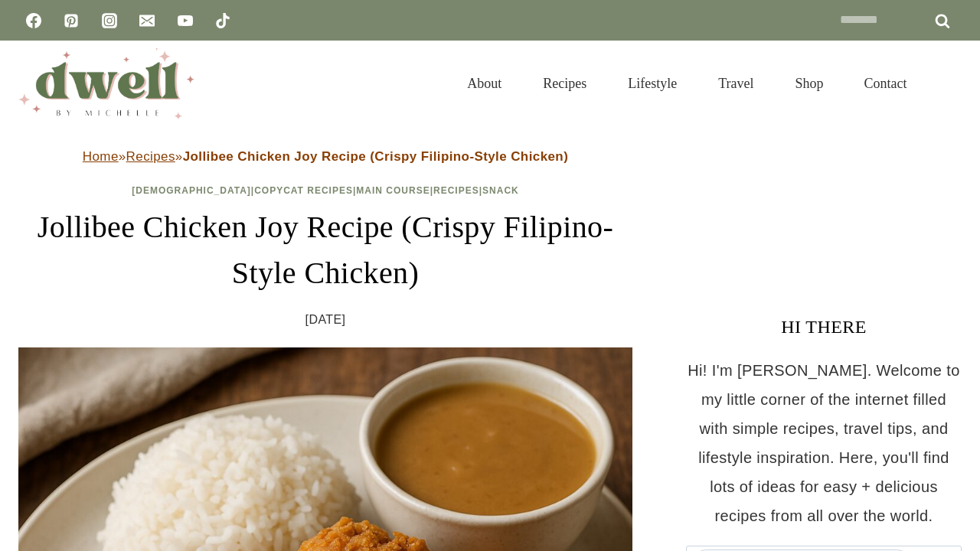 The width and height of the screenshot is (980, 551). What do you see at coordinates (71, 21) in the screenshot?
I see `a: Pinterest` at bounding box center [71, 21].